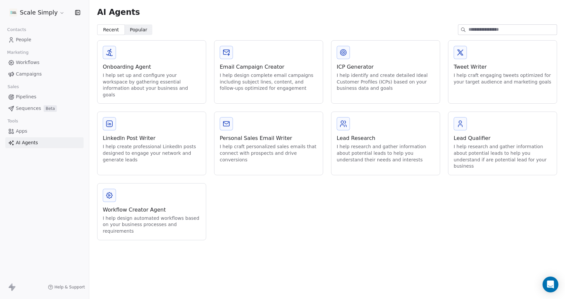 The width and height of the screenshot is (565, 299). What do you see at coordinates (385, 153) in the screenshot?
I see `div: I help research and gather information about potential leads to help you understand their needs a...` at bounding box center [385, 153].